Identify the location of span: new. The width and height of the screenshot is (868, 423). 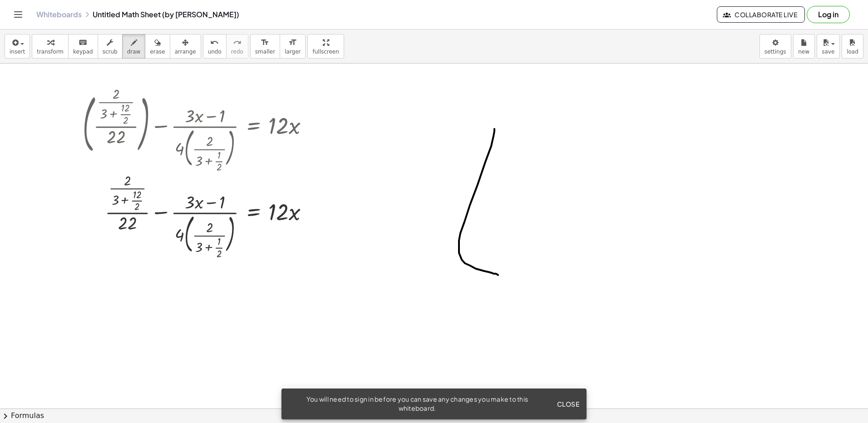
(804, 52).